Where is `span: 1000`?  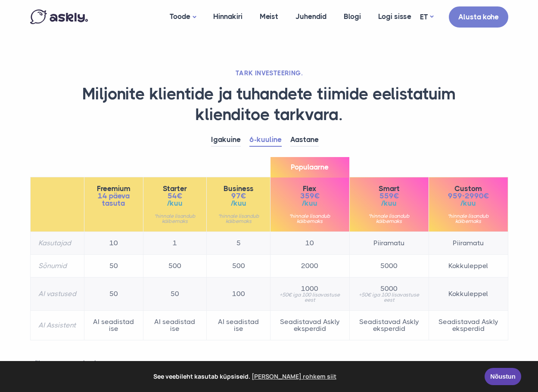
span: 1000 is located at coordinates (310, 289).